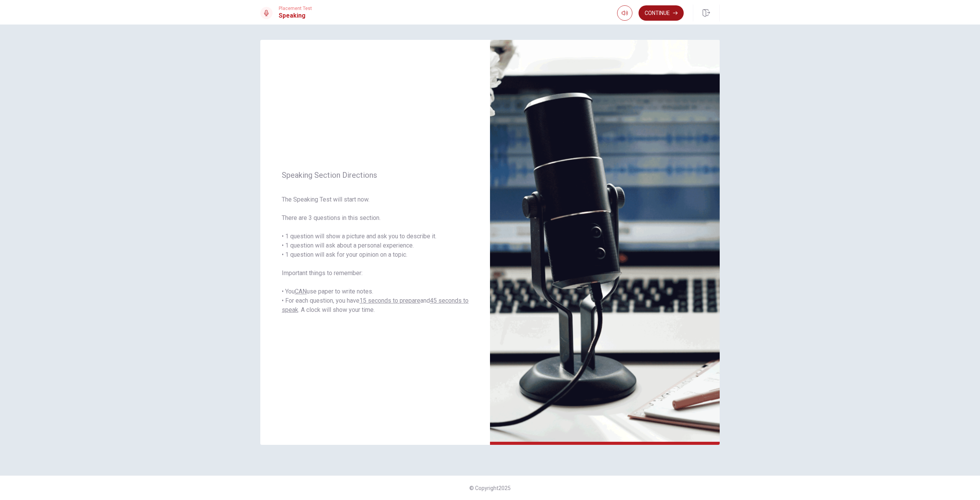  What do you see at coordinates (661, 13) in the screenshot?
I see `button: Continue` at bounding box center [661, 13].